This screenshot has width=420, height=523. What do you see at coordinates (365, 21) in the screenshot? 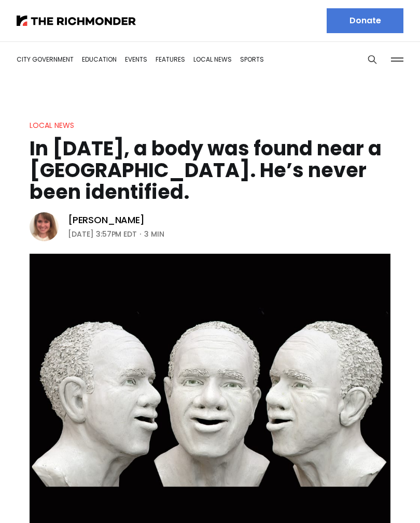
I see `a: Donate` at bounding box center [365, 21].